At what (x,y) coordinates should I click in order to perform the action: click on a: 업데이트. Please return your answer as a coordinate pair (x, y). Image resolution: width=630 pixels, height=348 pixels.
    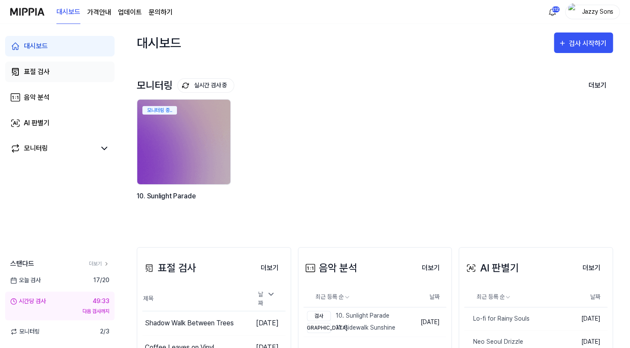
    Looking at the image, I should click on (130, 12).